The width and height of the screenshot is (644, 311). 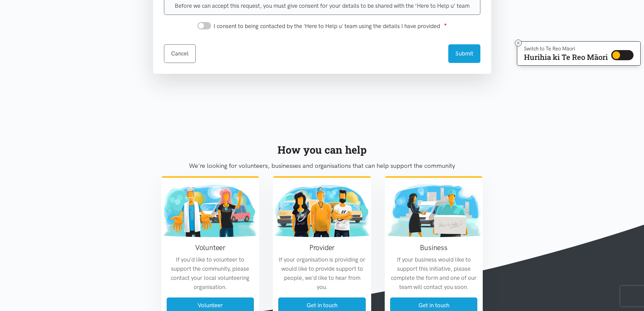 What do you see at coordinates (322, 166) in the screenshot?
I see `p: We're looking for volunteers, businesses and organisations that can help support the community` at bounding box center [322, 166].